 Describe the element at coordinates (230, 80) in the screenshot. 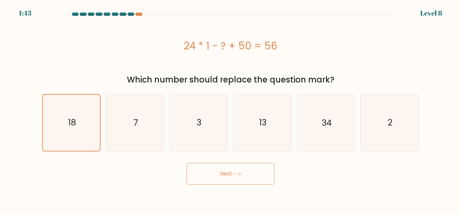

I see `div: Which number should replace the question mark?` at that location.